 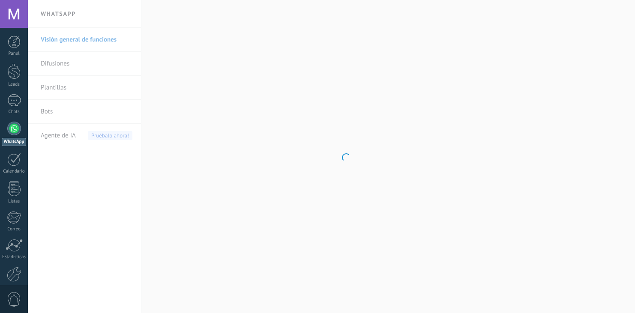 What do you see at coordinates (14, 84) in the screenshot?
I see `div: Leads` at bounding box center [14, 84].